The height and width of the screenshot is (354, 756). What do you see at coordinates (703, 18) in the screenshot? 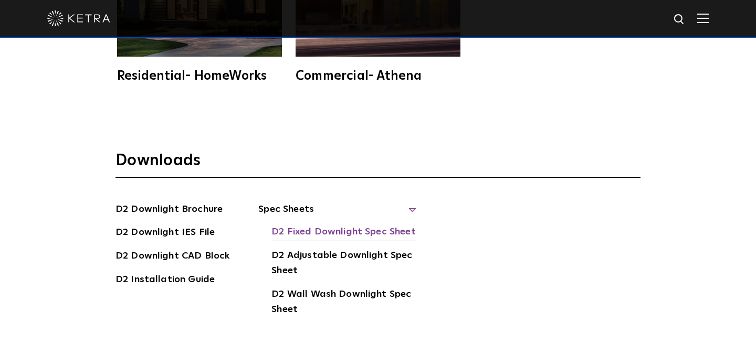
I see `img: Hamburger%20Nav.svg` at bounding box center [703, 18].